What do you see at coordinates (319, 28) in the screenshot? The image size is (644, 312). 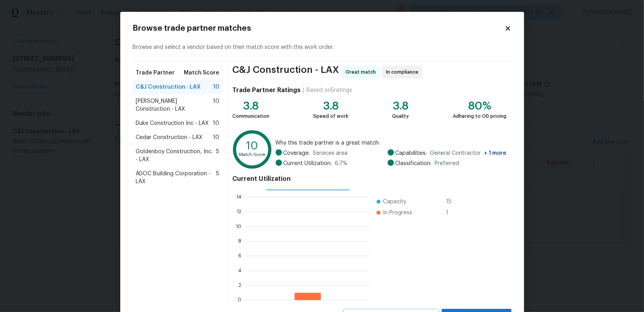 I see `h2: Browse trade partner matches` at bounding box center [319, 28].